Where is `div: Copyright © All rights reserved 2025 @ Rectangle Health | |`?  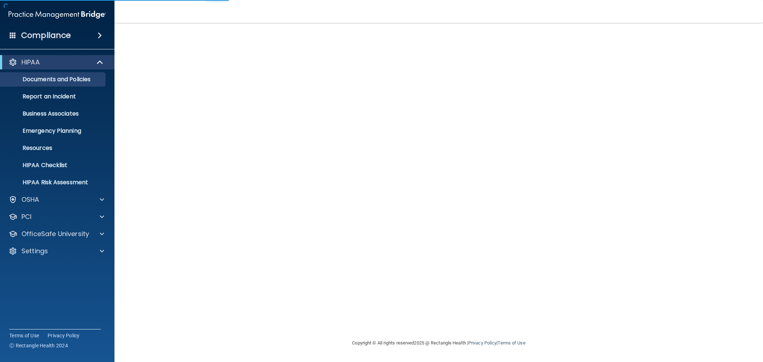 div: Copyright © All rights reserved 2025 @ Rectangle Health | | is located at coordinates (439, 343).